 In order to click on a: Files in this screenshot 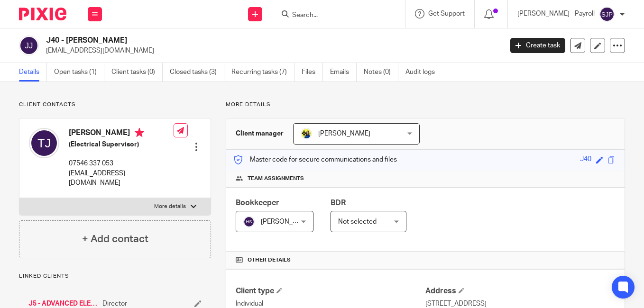, I will do `click(312, 72)`.